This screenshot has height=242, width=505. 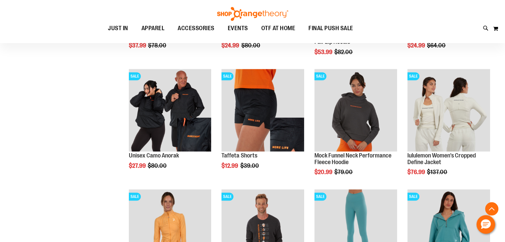 I want to click on a: lululemon Women's Cropped Define Jacket, so click(x=442, y=159).